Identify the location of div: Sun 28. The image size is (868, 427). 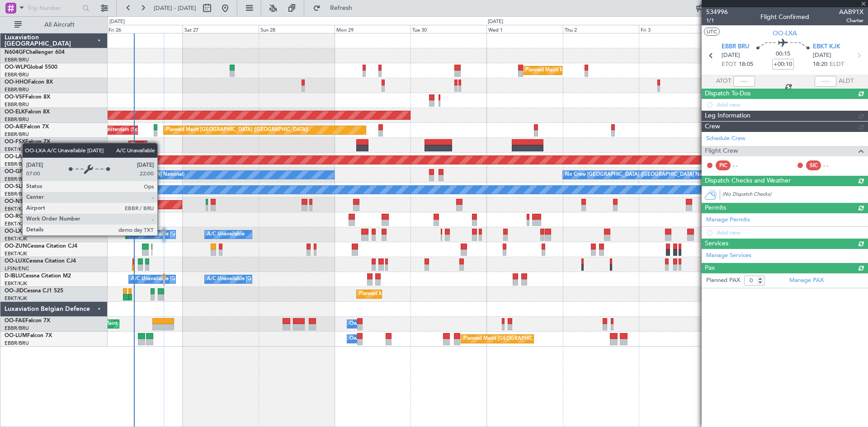
(296, 29).